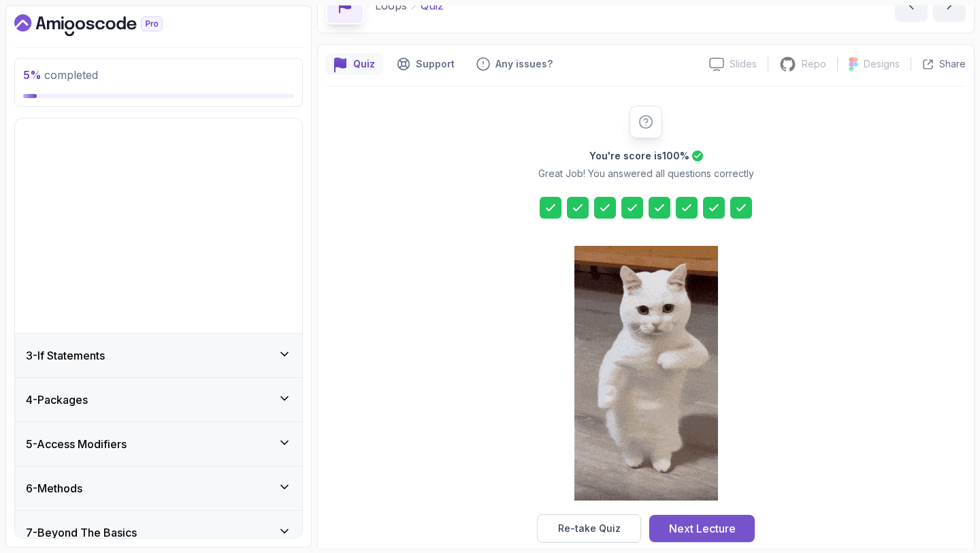  What do you see at coordinates (938, 64) in the screenshot?
I see `button: Share` at bounding box center [938, 64].